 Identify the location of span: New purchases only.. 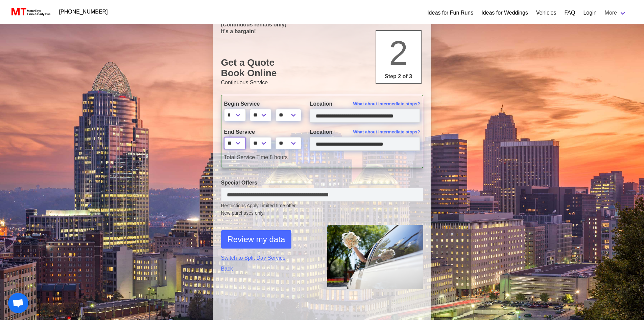
(322, 213).